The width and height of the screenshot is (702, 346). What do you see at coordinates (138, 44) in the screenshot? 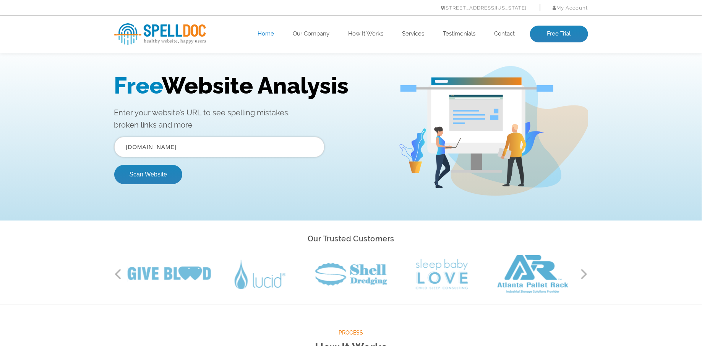
I see `span: Free` at bounding box center [138, 44].